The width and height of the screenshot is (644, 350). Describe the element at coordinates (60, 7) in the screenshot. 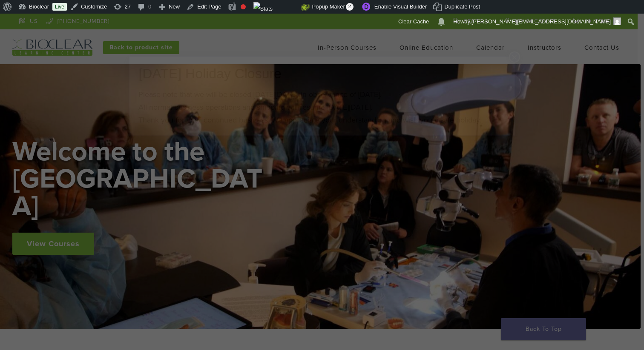

I see `a: Live` at that location.